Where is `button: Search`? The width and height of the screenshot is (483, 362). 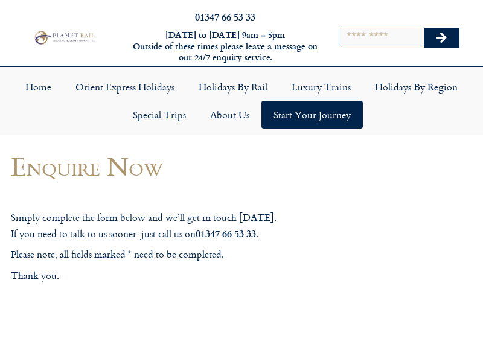 button: Search is located at coordinates (441, 38).